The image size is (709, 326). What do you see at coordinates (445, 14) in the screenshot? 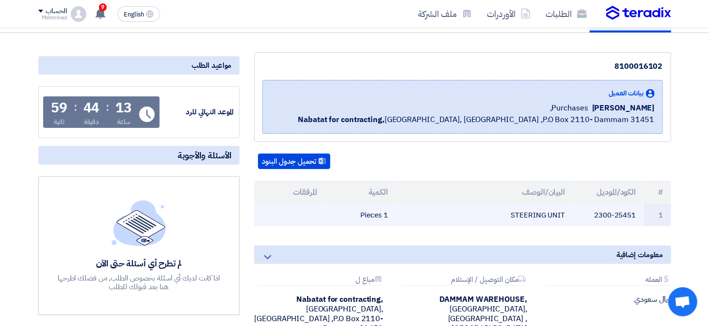
I see `a: ملف الشركة` at bounding box center [445, 14].